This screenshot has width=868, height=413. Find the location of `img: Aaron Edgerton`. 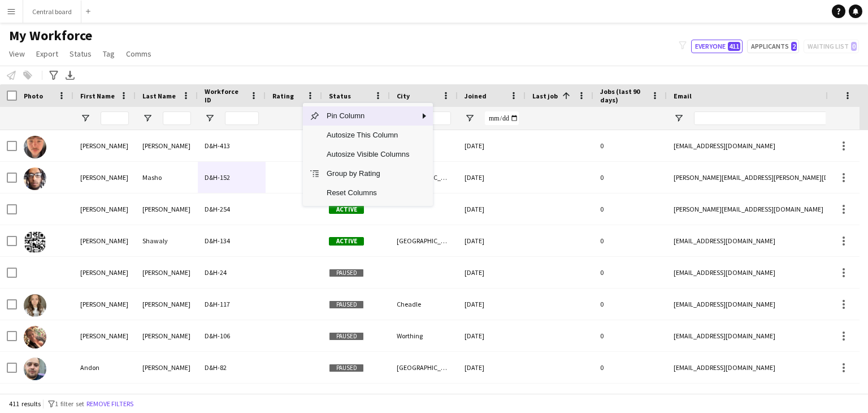

img: Aaron Edgerton is located at coordinates (35, 148).